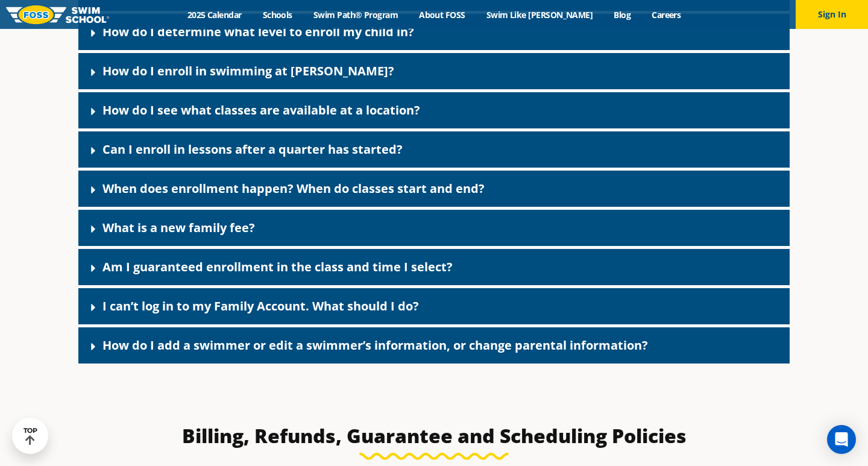 Image resolution: width=868 pixels, height=466 pixels. What do you see at coordinates (375, 345) in the screenshot?
I see `a: How do I add a swimmer or edit a swimmer’s information, or change parental information?` at bounding box center [375, 345].